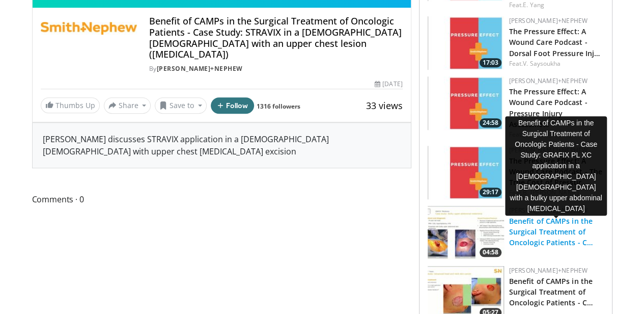 This screenshot has width=644, height=314. What do you see at coordinates (465, 172) in the screenshot?
I see `a: 29:17` at bounding box center [465, 172].